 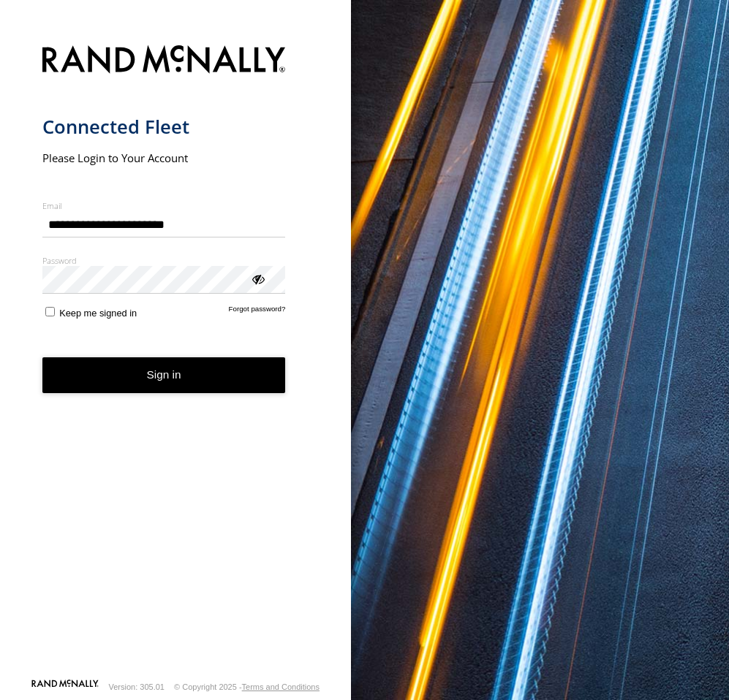 I want to click on h1: Connected Fleet, so click(x=164, y=126).